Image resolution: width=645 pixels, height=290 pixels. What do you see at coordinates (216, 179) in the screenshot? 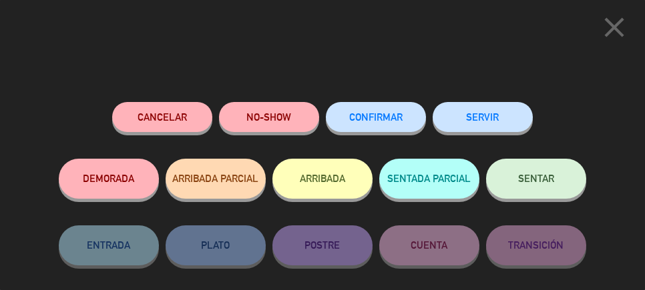
I see `button: ARRIBADA PARCIAL` at bounding box center [216, 179].